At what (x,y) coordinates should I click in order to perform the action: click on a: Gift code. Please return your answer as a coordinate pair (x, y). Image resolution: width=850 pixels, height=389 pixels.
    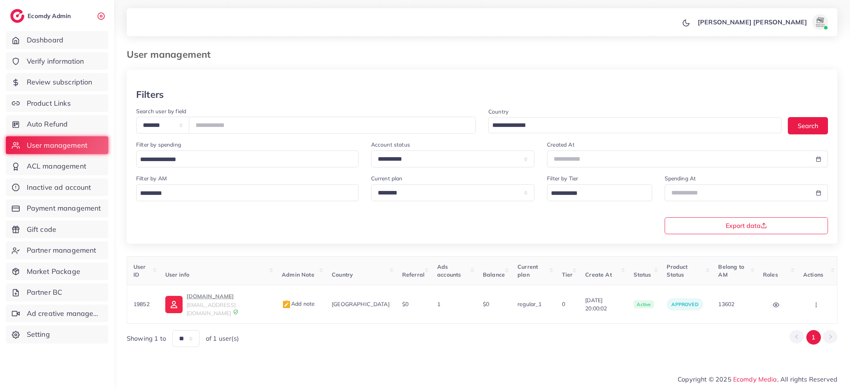
    Looking at the image, I should click on (57, 230).